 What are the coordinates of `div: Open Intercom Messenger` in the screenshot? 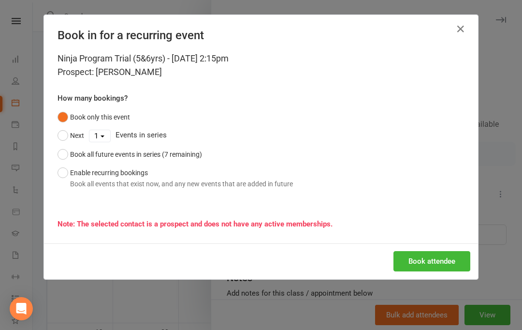 It's located at (21, 308).